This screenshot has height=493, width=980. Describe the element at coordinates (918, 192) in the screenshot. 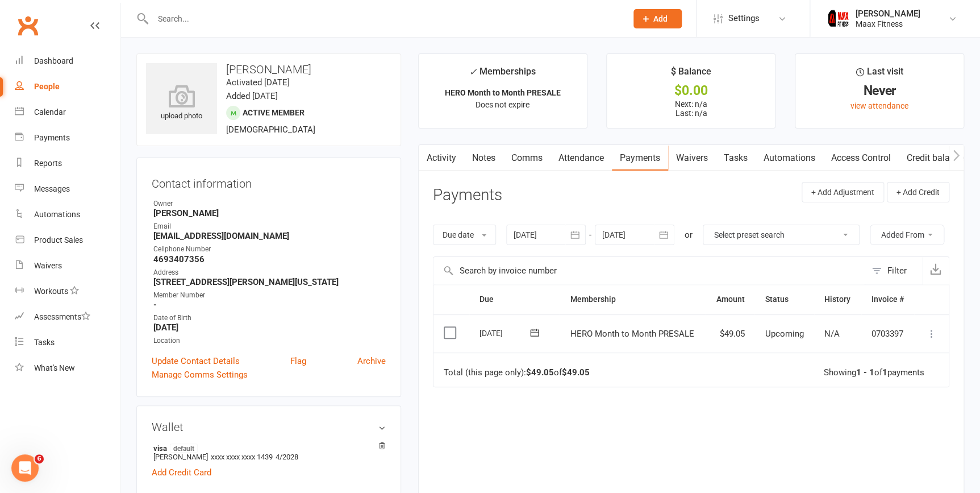

I see `button: + Add Credit` at that location.